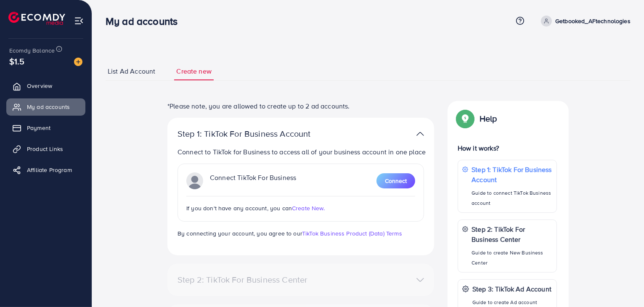  I want to click on p: Step 3: TikTok Ad Account, so click(512, 289).